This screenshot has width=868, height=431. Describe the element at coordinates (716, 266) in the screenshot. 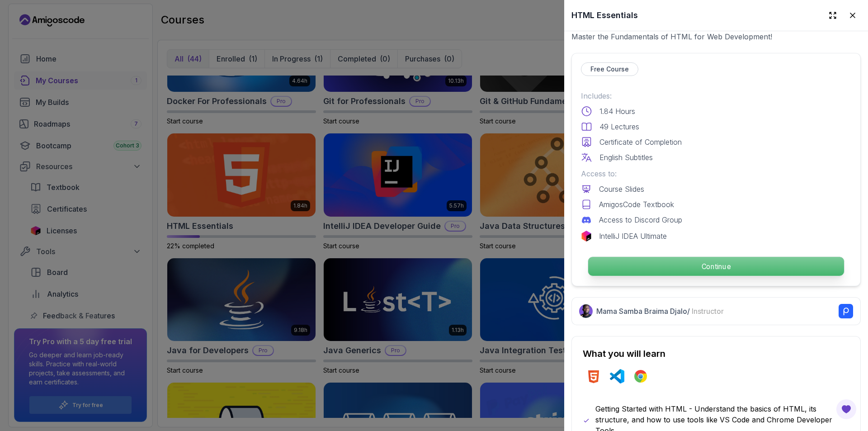

I see `p: Continue` at that location.